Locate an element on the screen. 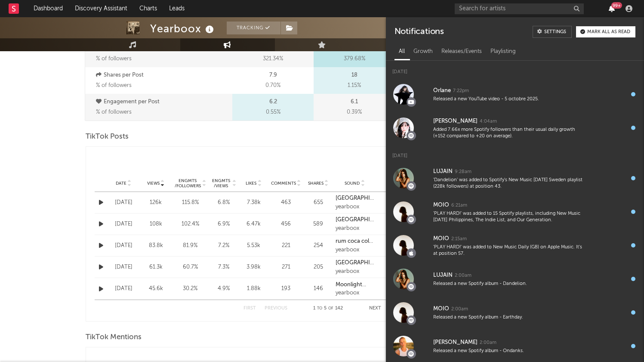  div: Engmts / Views is located at coordinates (221, 183).